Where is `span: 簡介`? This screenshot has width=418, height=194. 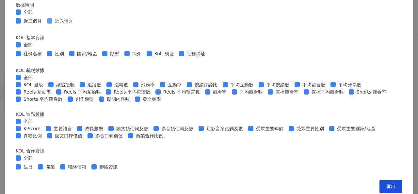 span: 簡介 is located at coordinates (137, 54).